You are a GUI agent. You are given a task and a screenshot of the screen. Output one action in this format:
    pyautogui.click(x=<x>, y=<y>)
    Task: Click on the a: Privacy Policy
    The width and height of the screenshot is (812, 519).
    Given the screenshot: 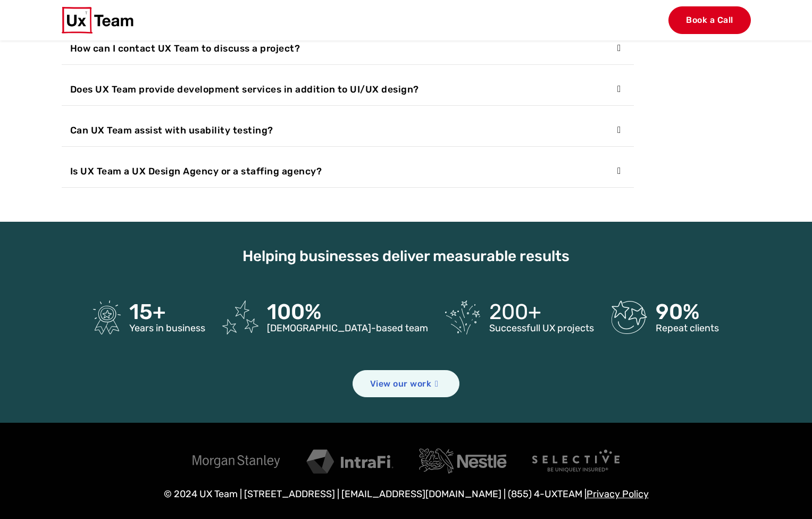 What is the action you would take?
    pyautogui.click(x=617, y=494)
    